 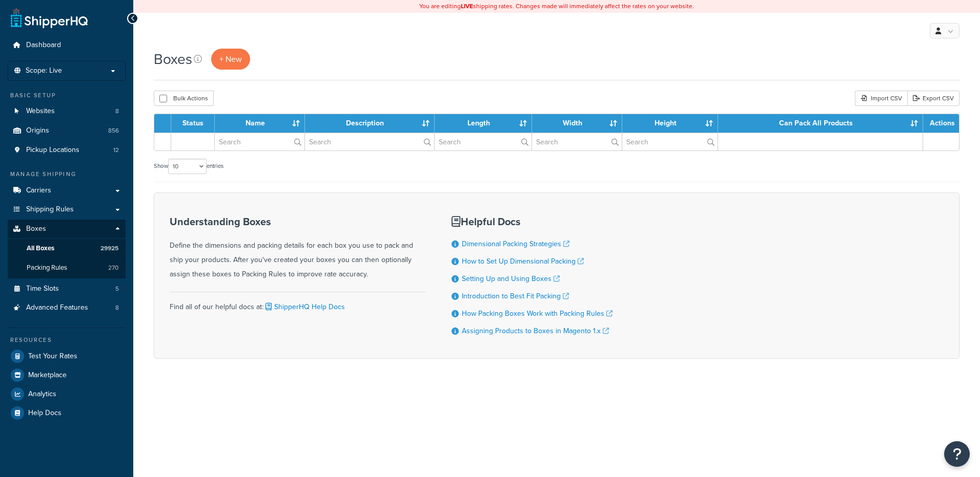 What do you see at coordinates (298, 221) in the screenshot?
I see `h3: Understanding Boxes` at bounding box center [298, 221].